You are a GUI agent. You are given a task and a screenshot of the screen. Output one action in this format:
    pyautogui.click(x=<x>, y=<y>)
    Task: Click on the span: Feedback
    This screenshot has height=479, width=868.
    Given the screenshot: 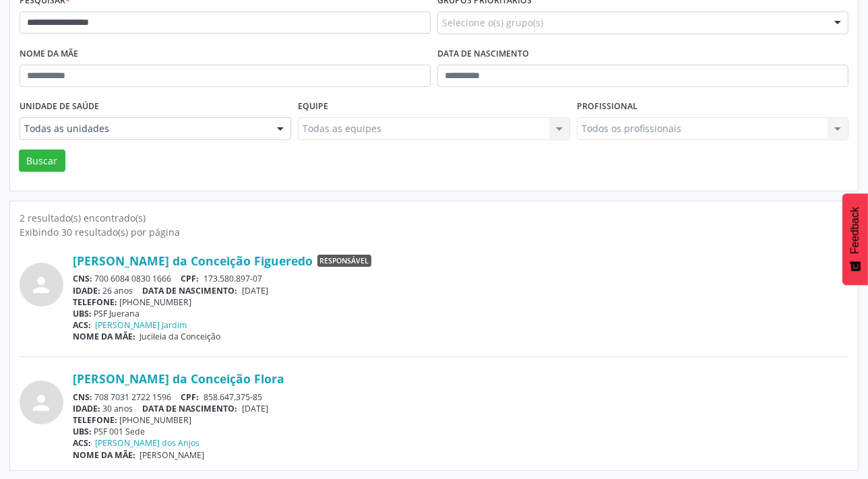 What is the action you would take?
    pyautogui.click(x=855, y=230)
    